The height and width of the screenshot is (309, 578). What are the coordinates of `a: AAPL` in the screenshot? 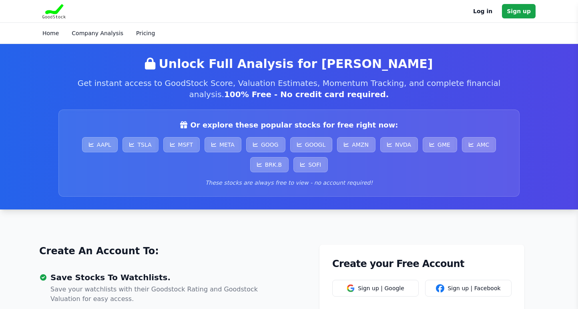 It's located at (100, 145).